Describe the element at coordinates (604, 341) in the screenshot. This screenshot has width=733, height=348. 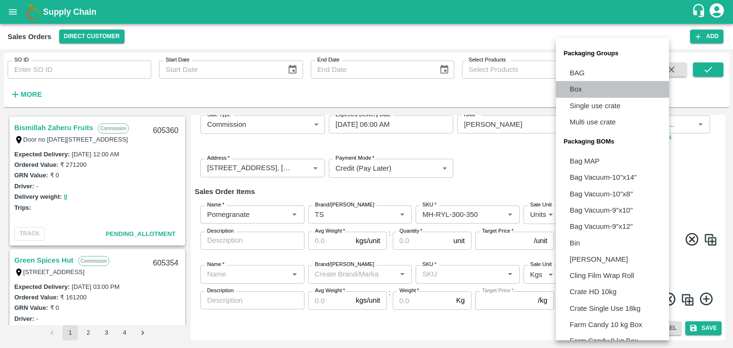
I see `p: Farm Candy 9 kg Box` at that location.